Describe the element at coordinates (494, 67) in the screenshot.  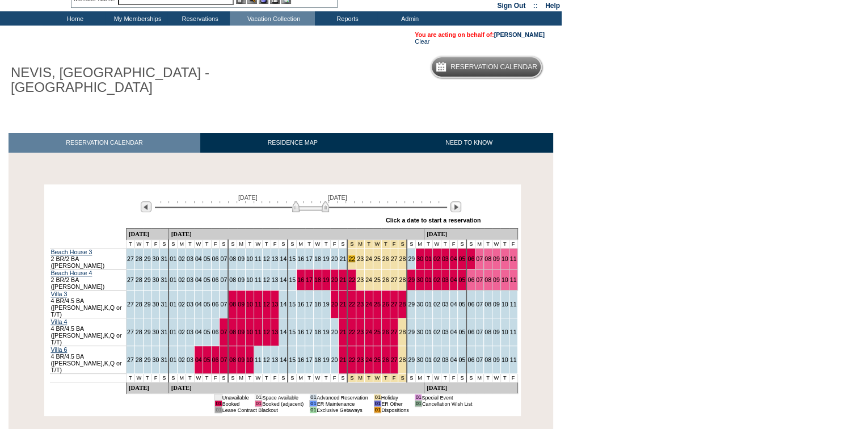
I see `h5: Reservation Calendar` at that location.